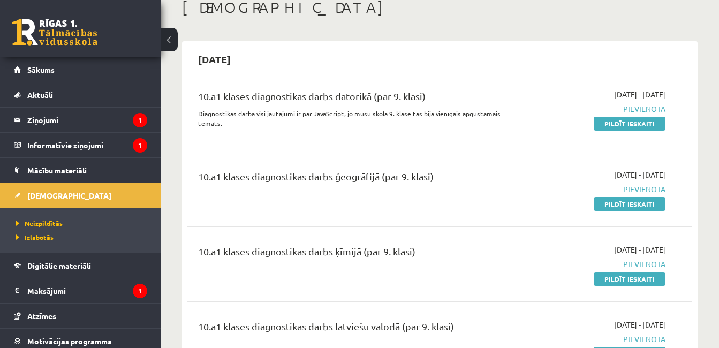  I want to click on a: Atzīmes, so click(80, 316).